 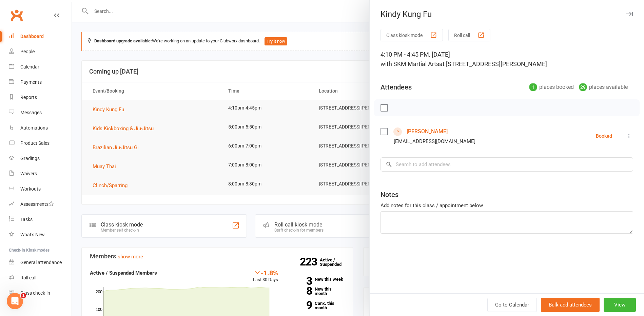 What do you see at coordinates (31, 82) in the screenshot?
I see `div: Payments` at bounding box center [31, 82].